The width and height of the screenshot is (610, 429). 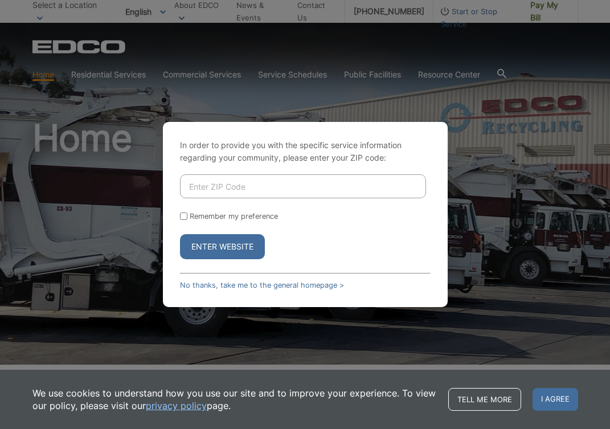 What do you see at coordinates (303, 186) in the screenshot?
I see `input: Enter ZIP Code` at bounding box center [303, 186].